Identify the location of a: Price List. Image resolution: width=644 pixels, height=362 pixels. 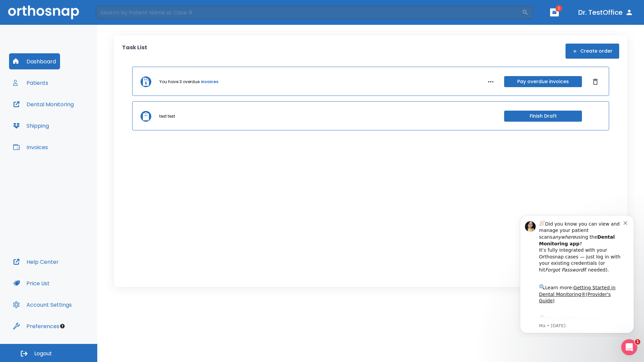
(31, 283).